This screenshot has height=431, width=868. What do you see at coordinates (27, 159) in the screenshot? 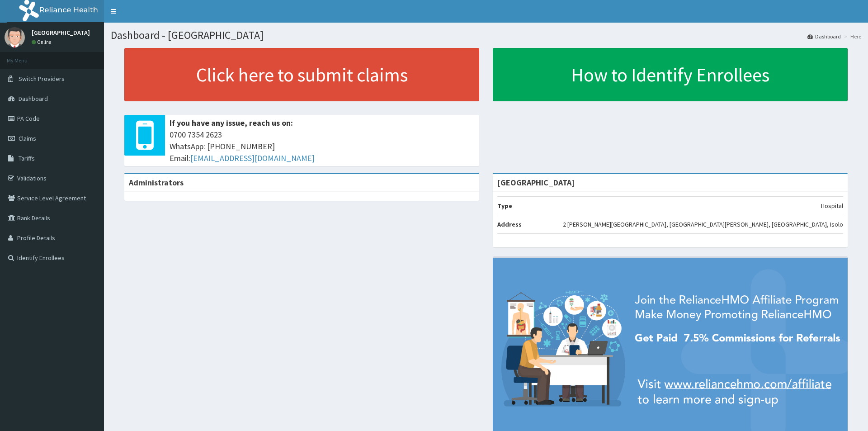
I see `span: Tariffs` at bounding box center [27, 159].